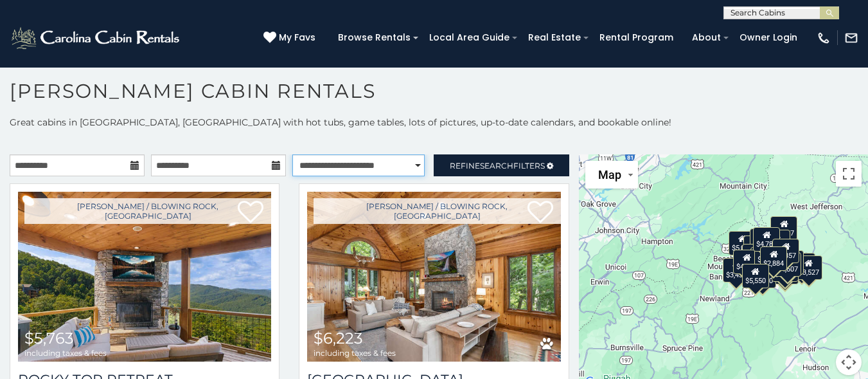 This screenshot has height=379, width=868. Describe the element at coordinates (637, 37) in the screenshot. I see `a: Rental Program` at that location.